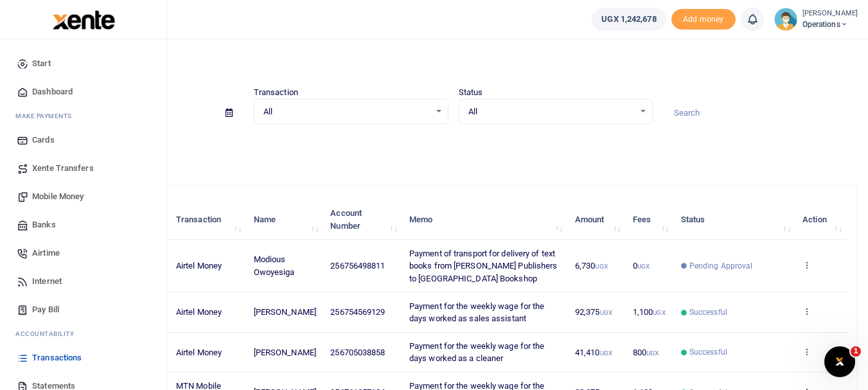 The image size is (868, 390). What do you see at coordinates (47, 281) in the screenshot?
I see `span: Internet` at bounding box center [47, 281].